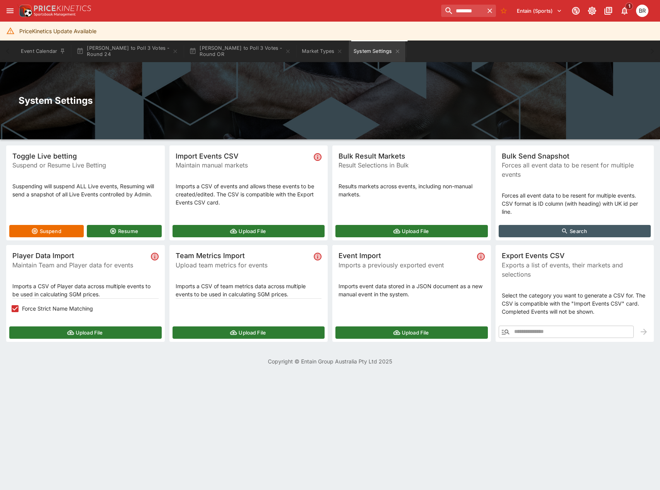 The height and width of the screenshot is (490, 660). I want to click on button: Toggle light/dark mode, so click(592, 11).